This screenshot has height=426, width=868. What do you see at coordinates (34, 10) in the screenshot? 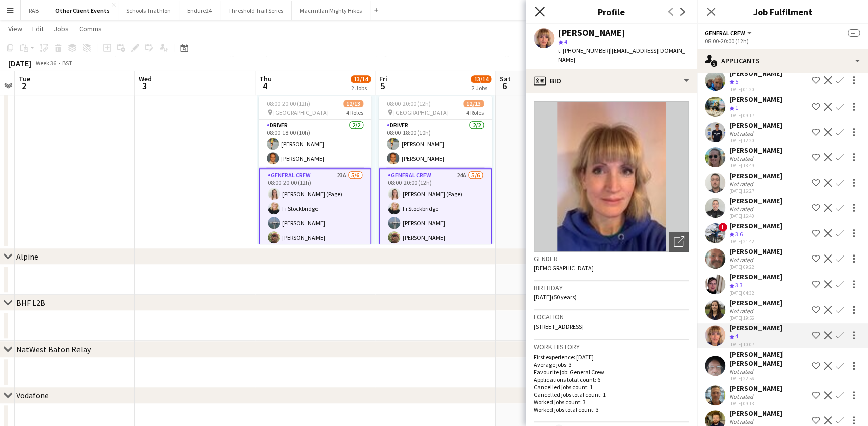
I see `button: RAB` at bounding box center [34, 10].